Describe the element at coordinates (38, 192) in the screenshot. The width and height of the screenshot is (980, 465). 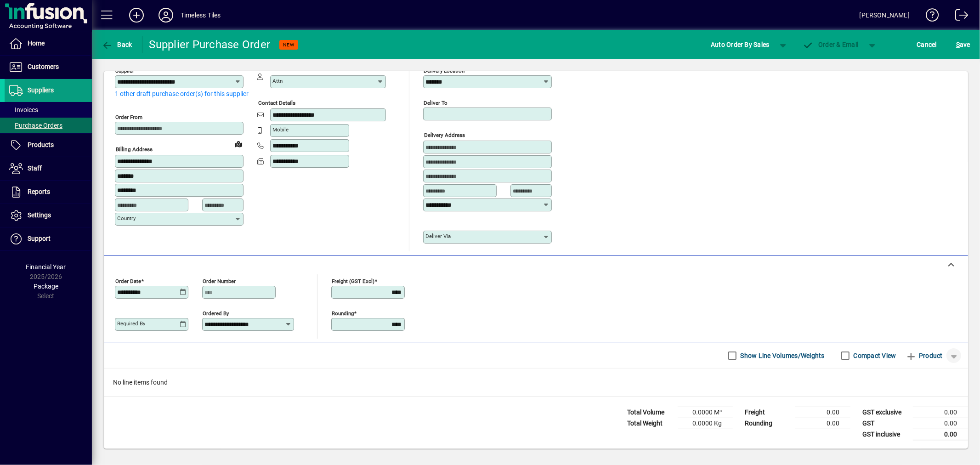
I see `span: Reports` at that location.